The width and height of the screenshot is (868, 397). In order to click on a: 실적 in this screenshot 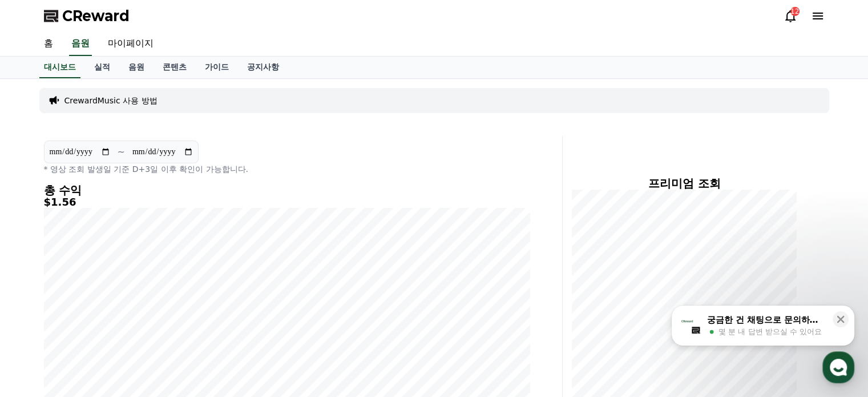, I will do `click(102, 68)`.